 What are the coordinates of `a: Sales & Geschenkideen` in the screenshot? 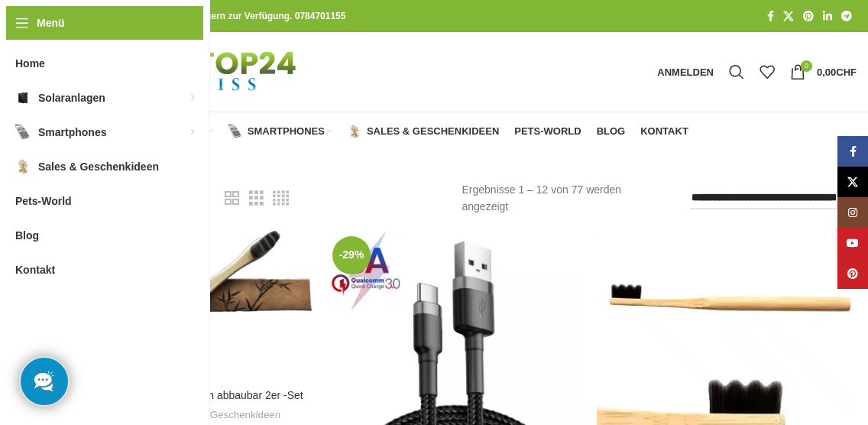 It's located at (423, 131).